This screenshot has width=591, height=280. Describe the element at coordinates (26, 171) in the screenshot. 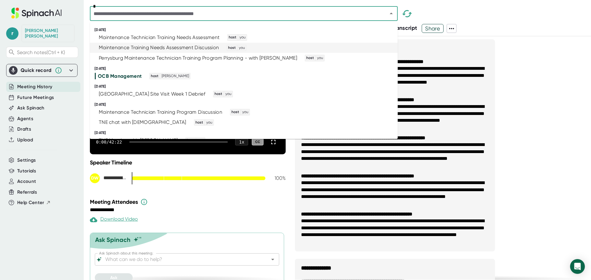

I see `button: Tutorials` at that location.